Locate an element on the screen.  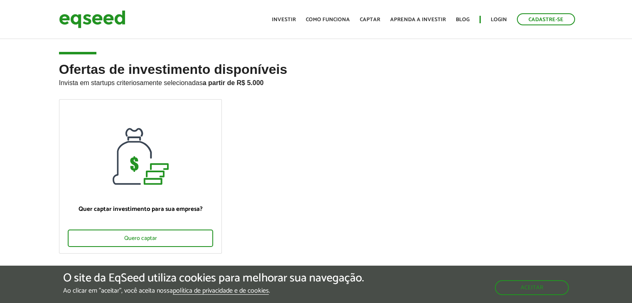
a: Cadastre-se is located at coordinates (546, 19).